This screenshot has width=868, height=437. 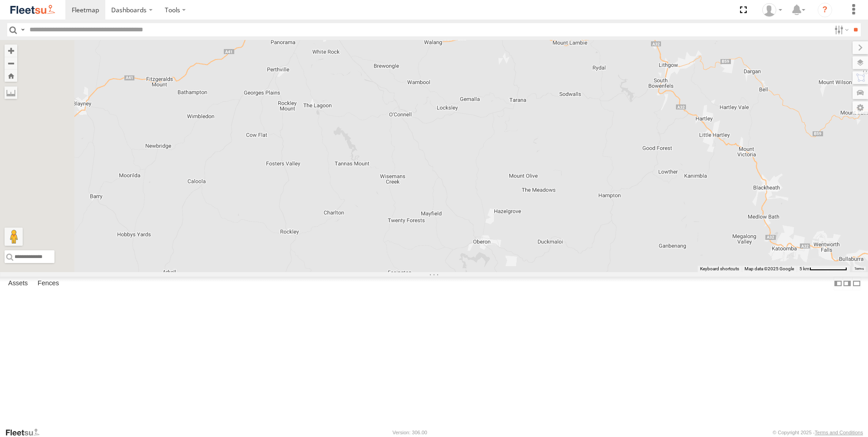 What do you see at coordinates (11, 63) in the screenshot?
I see `button: Zoom out` at bounding box center [11, 63].